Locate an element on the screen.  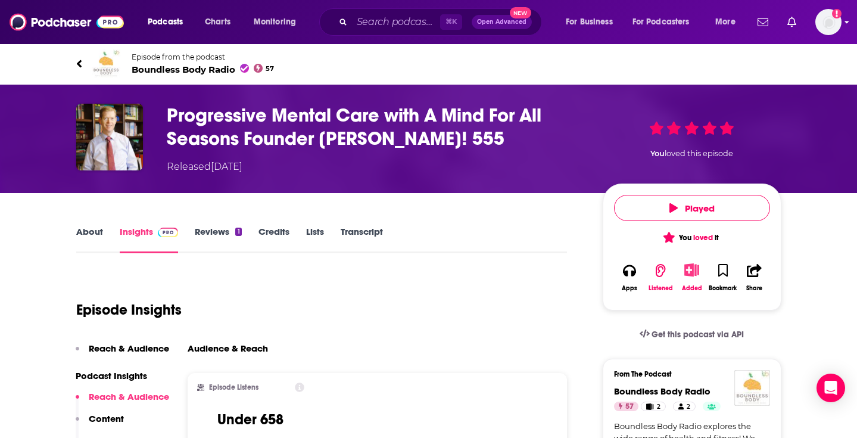
div: Bookmark is located at coordinates (723, 288).